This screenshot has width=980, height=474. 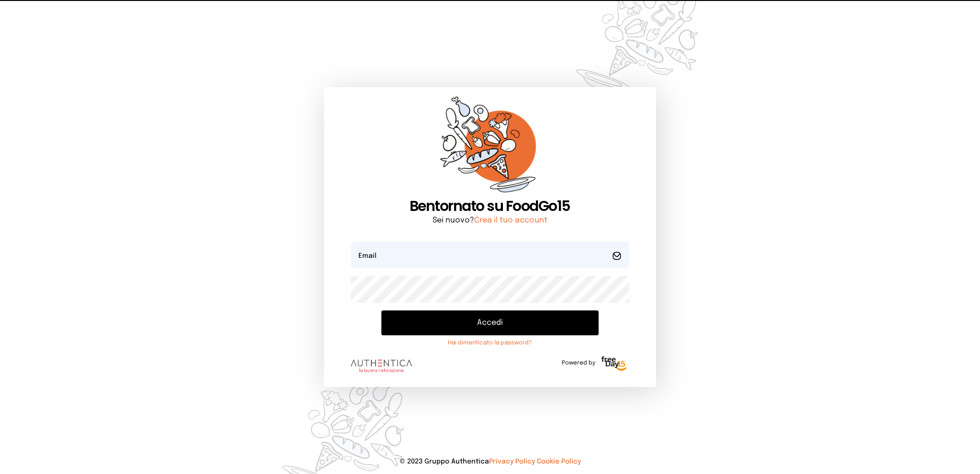 I want to click on button: Accedi, so click(x=489, y=323).